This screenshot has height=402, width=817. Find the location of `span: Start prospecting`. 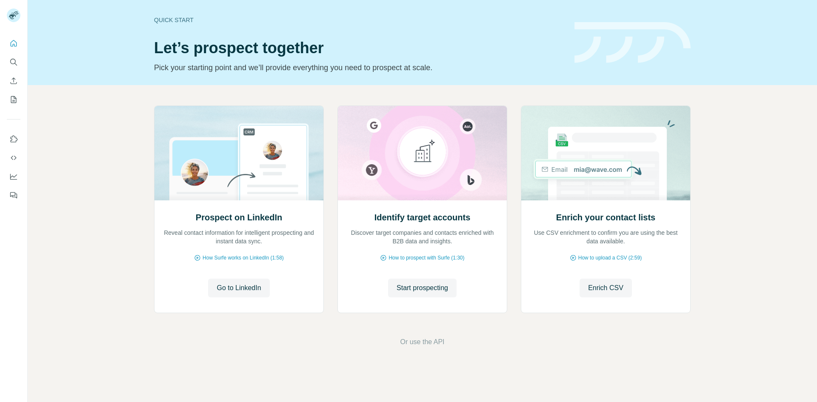

span: Start prospecting is located at coordinates (422, 288).